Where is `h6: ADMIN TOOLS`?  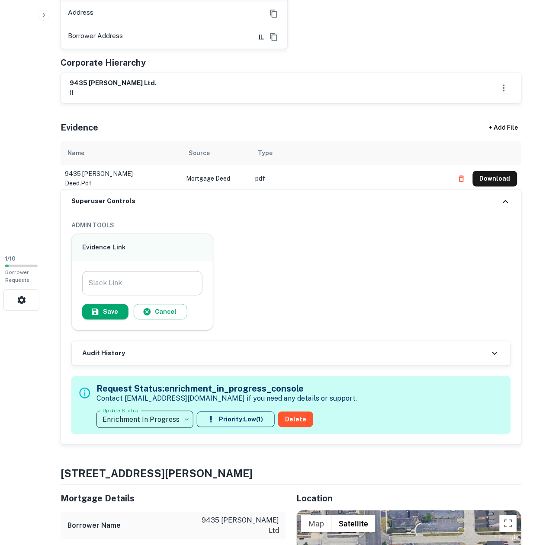 h6: ADMIN TOOLS is located at coordinates (291, 226).